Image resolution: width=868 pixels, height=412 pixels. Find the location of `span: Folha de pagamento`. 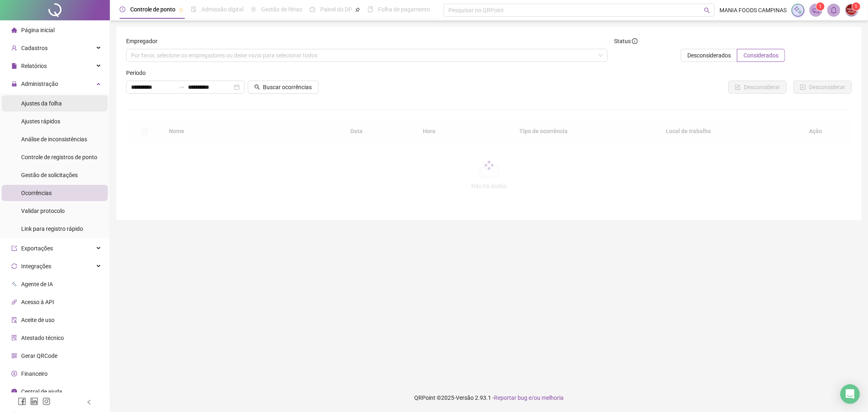

span: Folha de pagamento is located at coordinates (404, 10).